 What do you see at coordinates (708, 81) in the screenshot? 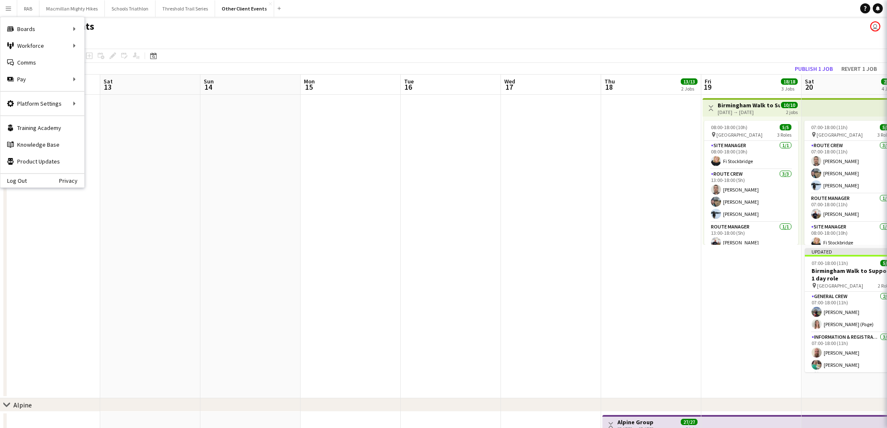
I see `span: Fri` at bounding box center [708, 81].